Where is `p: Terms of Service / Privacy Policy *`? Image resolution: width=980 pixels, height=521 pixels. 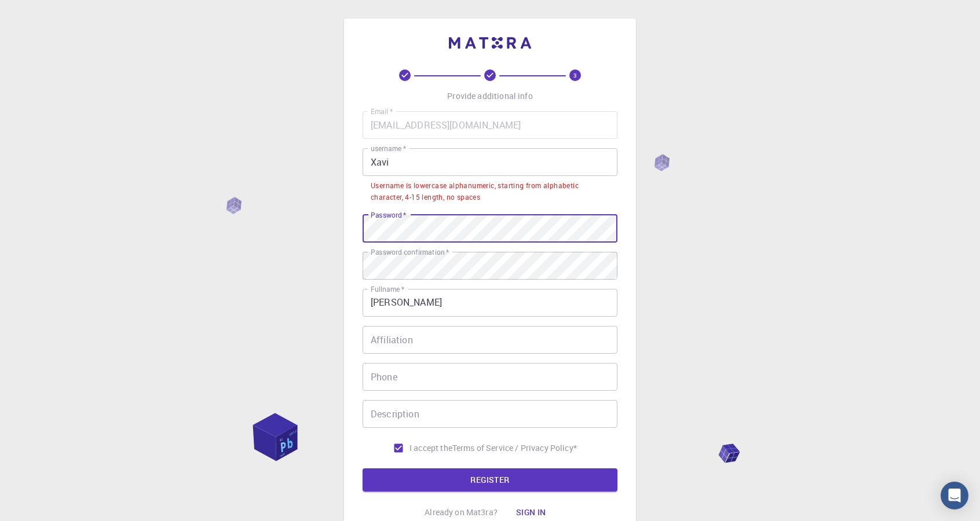
p: Terms of Service / Privacy Policy * is located at coordinates (514, 449).